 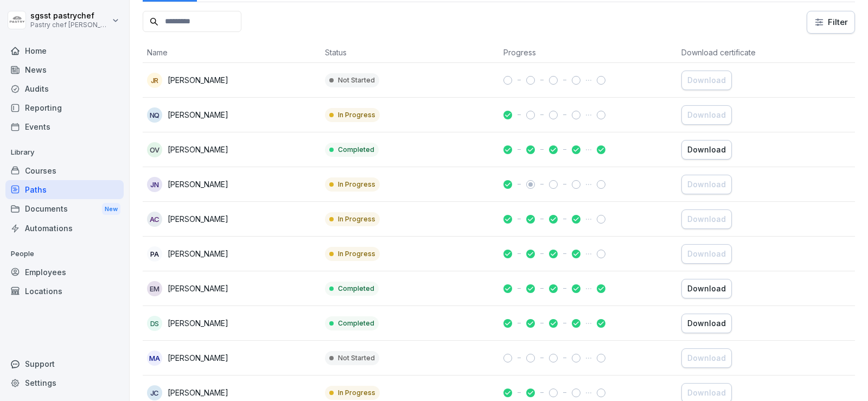 I want to click on div: EM, so click(x=154, y=289).